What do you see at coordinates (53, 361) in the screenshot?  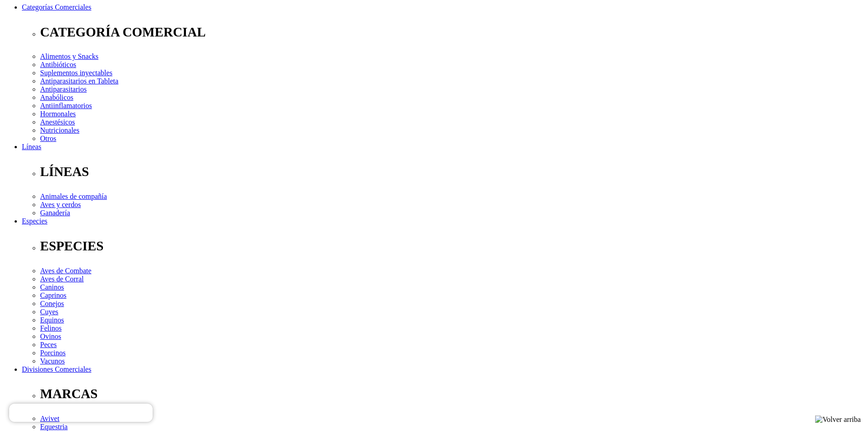 I see `a: Vacunos` at bounding box center [53, 361].